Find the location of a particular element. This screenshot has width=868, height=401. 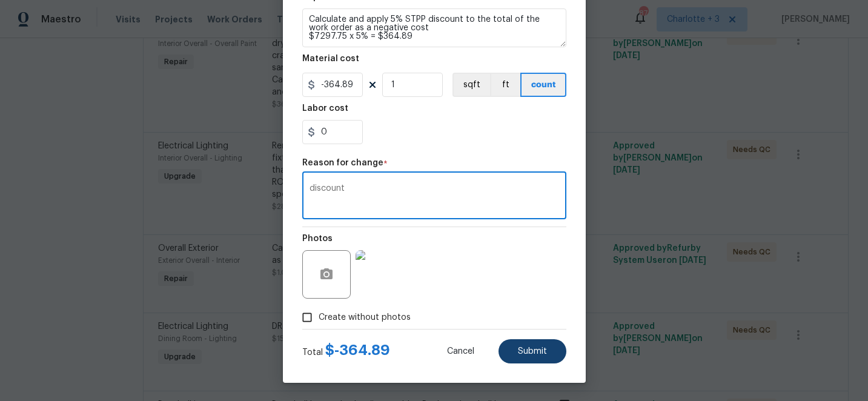

h5: Material cost is located at coordinates (331, 58).